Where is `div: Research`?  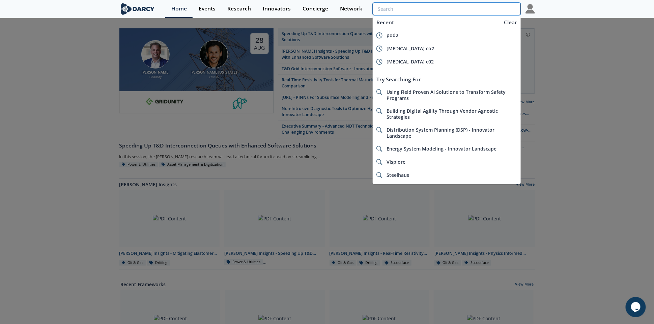 div: Research is located at coordinates (239, 9).